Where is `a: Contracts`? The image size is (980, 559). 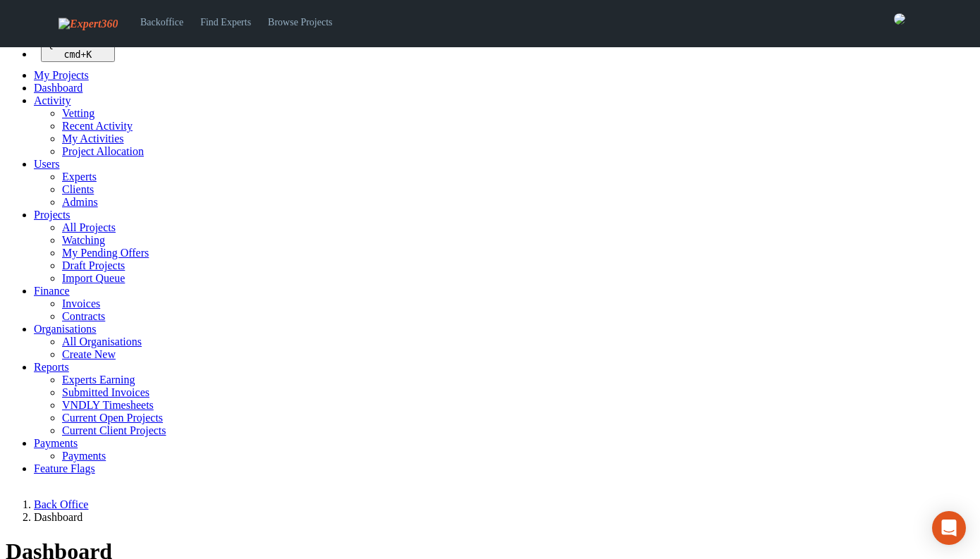 a: Contracts is located at coordinates (83, 316).